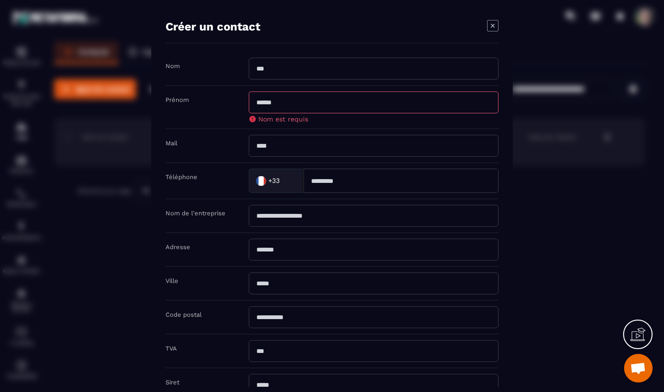  I want to click on label: Nom de l'entreprise, so click(196, 212).